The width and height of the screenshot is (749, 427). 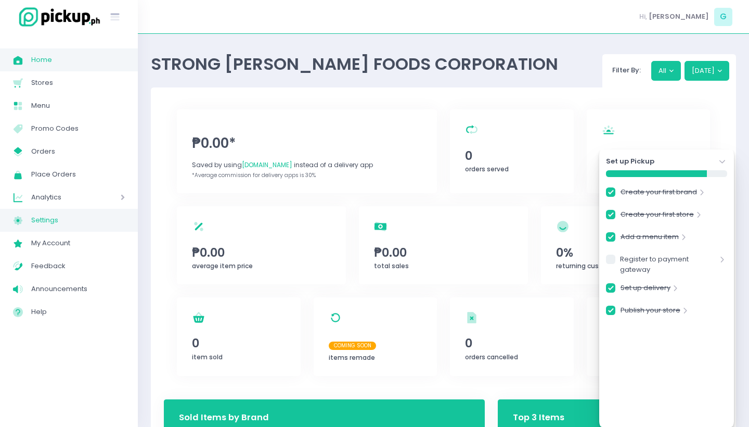 What do you see at coordinates (650, 238) in the screenshot?
I see `a: Add a menu item` at bounding box center [650, 238].